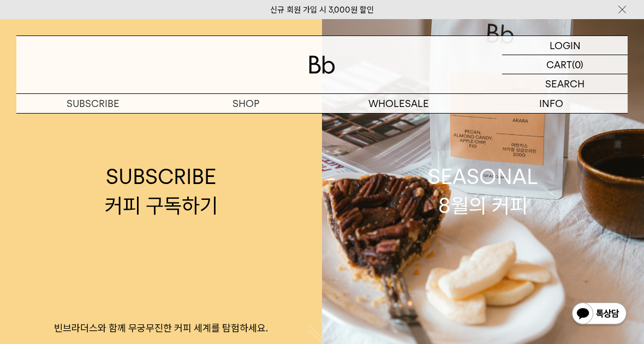 The height and width of the screenshot is (344, 644). I want to click on p: LOGIN, so click(565, 46).